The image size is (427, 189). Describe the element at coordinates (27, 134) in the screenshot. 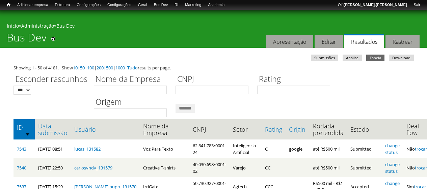

I see `img: ordem crescente` at that location.